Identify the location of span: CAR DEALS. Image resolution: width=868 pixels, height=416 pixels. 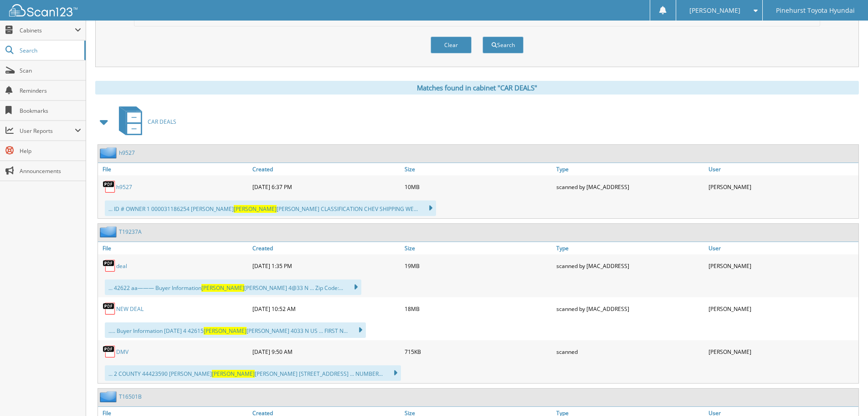
(162, 121).